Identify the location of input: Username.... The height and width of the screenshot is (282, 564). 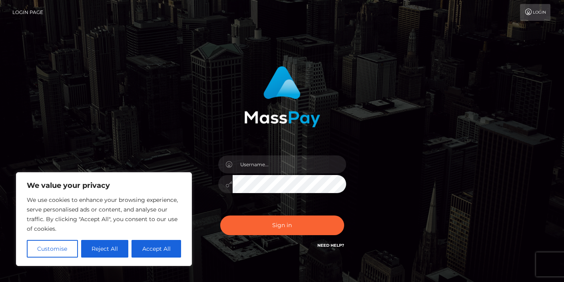
(290, 164).